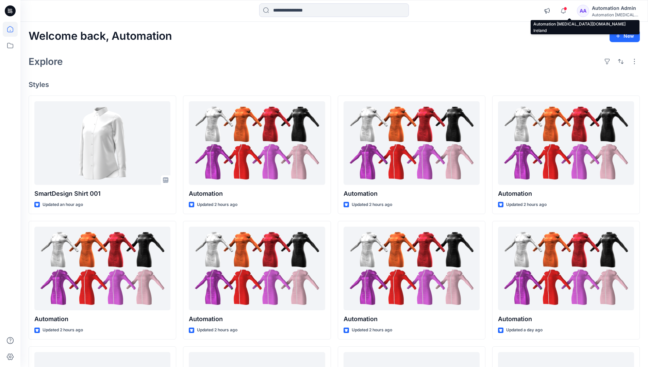 This screenshot has width=648, height=367. What do you see at coordinates (63, 205) in the screenshot?
I see `p: Updated an hour ago` at bounding box center [63, 205].